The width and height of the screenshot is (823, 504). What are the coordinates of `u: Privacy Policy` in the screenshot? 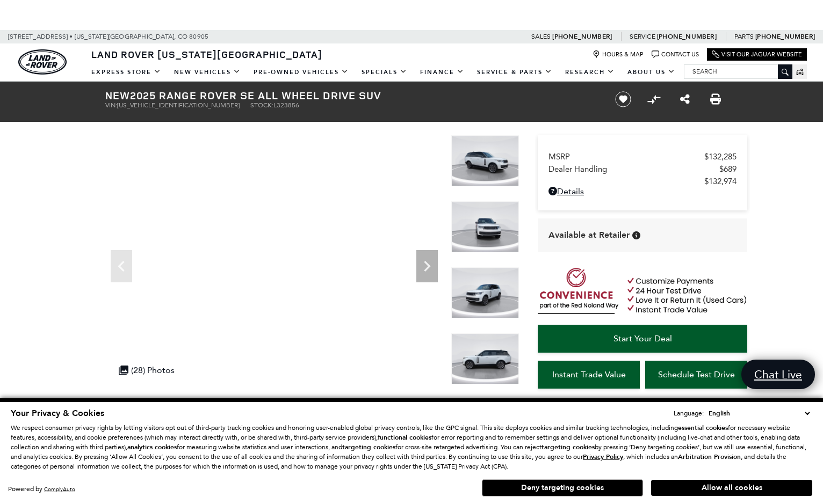 It's located at (602, 456).